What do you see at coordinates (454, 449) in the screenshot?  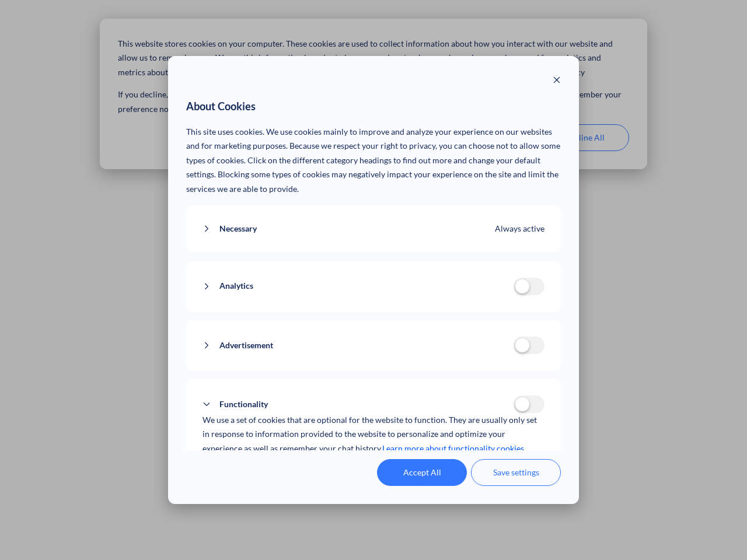 I see `a: Learn more about functionality cookies.` at bounding box center [454, 449].